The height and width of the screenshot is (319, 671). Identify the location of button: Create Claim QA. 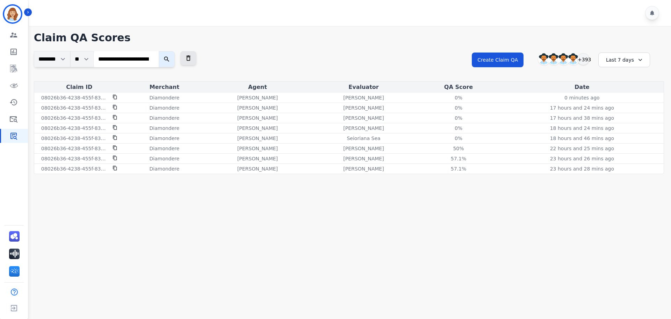
(498, 60).